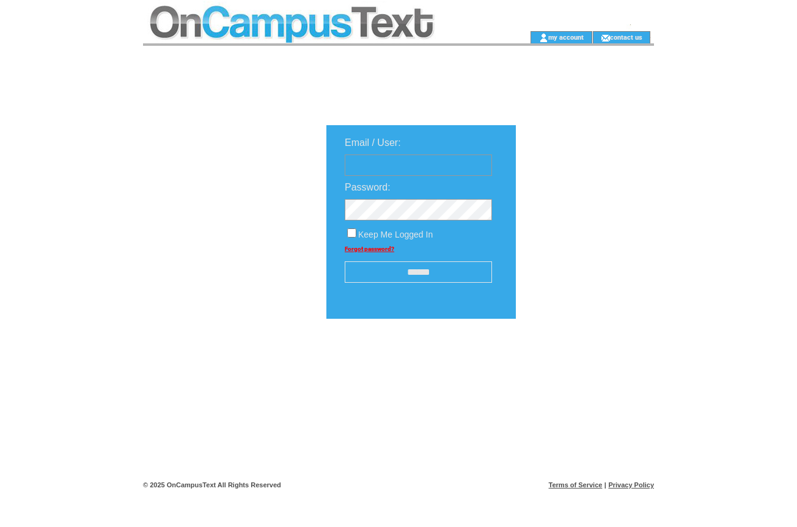 This screenshot has width=797, height=527. What do you see at coordinates (212, 485) in the screenshot?
I see `span: © 2025 OnCampusText All Rights Reserved` at bounding box center [212, 485].